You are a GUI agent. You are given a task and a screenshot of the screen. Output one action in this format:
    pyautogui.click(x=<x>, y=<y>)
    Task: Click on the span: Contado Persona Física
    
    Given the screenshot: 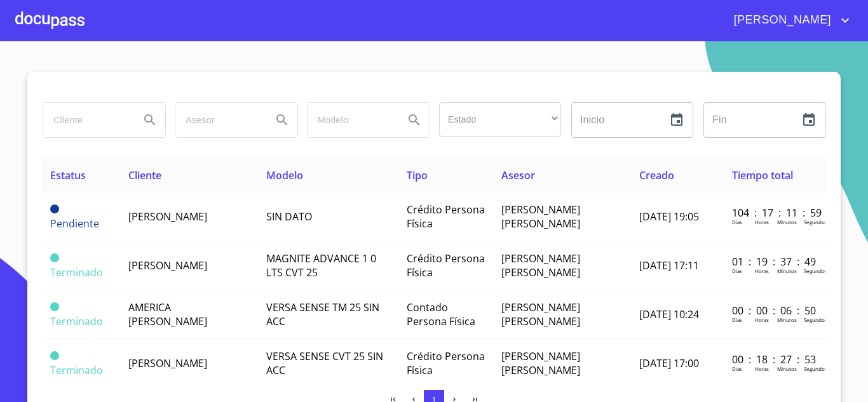 What is the action you would take?
    pyautogui.click(x=441, y=315)
    